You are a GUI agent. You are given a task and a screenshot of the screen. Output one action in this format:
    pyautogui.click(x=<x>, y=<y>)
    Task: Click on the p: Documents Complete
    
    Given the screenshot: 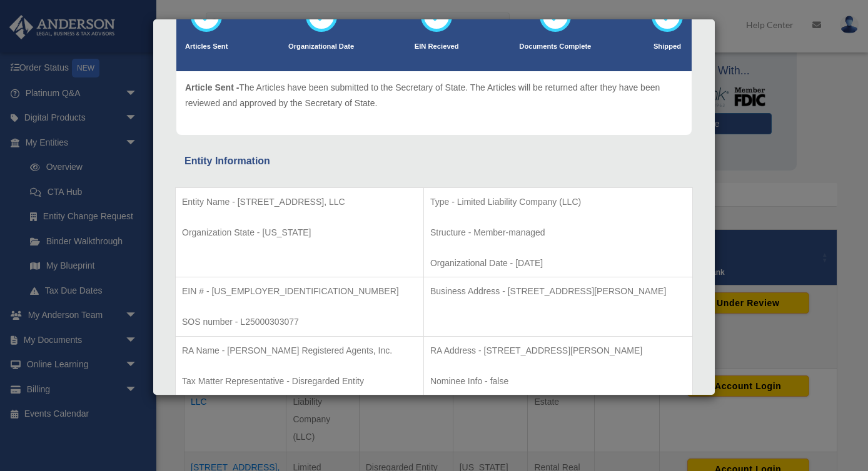 What is the action you would take?
    pyautogui.click(x=555, y=47)
    